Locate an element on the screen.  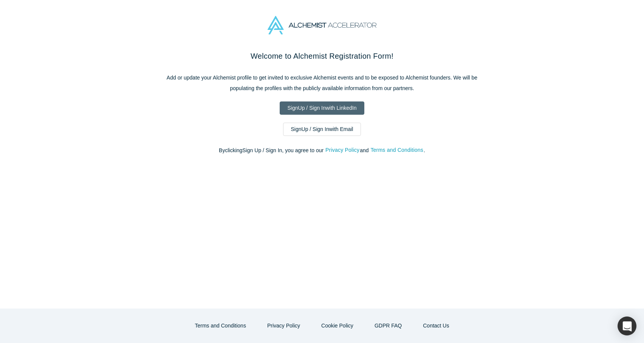
h2: Welcome to Alchemist Registration Form! is located at coordinates (322, 56).